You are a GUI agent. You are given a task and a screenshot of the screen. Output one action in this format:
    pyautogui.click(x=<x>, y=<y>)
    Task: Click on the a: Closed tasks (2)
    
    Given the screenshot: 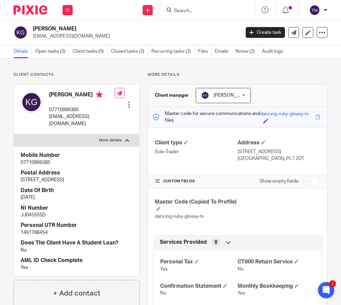 What is the action you would take?
    pyautogui.click(x=129, y=51)
    